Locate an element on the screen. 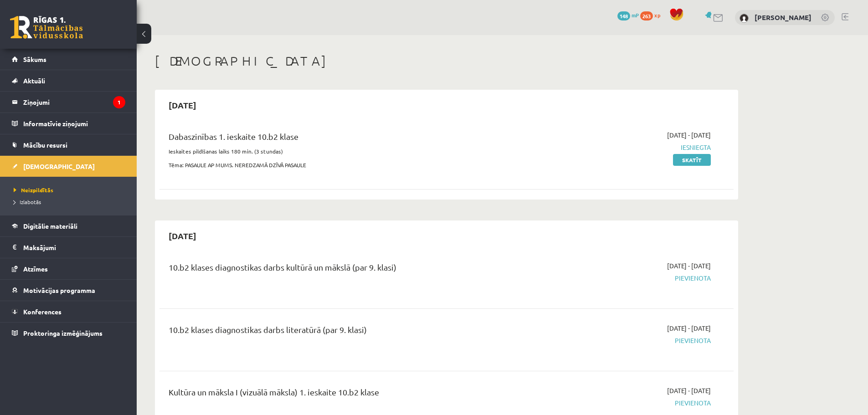 The width and height of the screenshot is (868, 415). span: Neizpildītās is located at coordinates (33, 190).